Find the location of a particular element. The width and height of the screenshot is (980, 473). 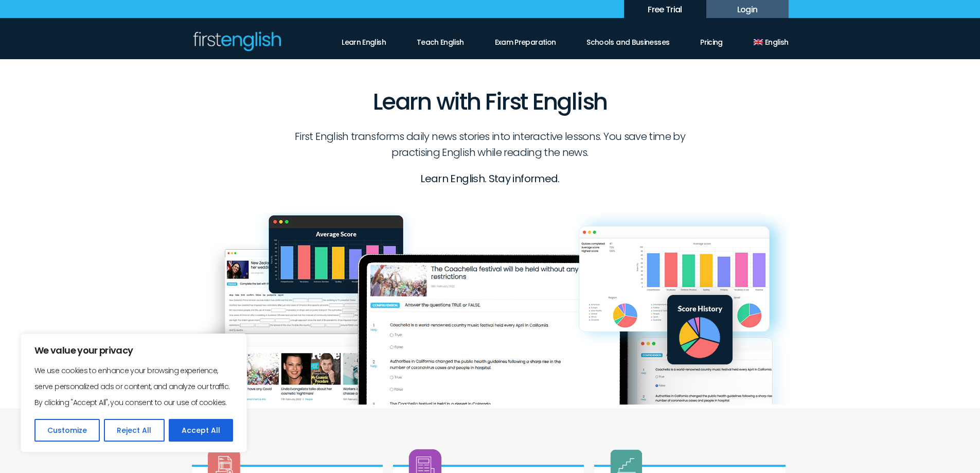

img: first-english-learn-english-desktop-graphic.png is located at coordinates (490, 308).